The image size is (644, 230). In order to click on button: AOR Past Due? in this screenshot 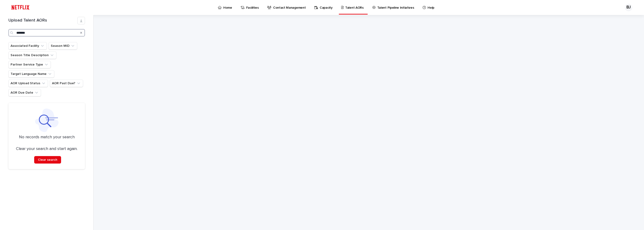, I will do `click(67, 83)`.